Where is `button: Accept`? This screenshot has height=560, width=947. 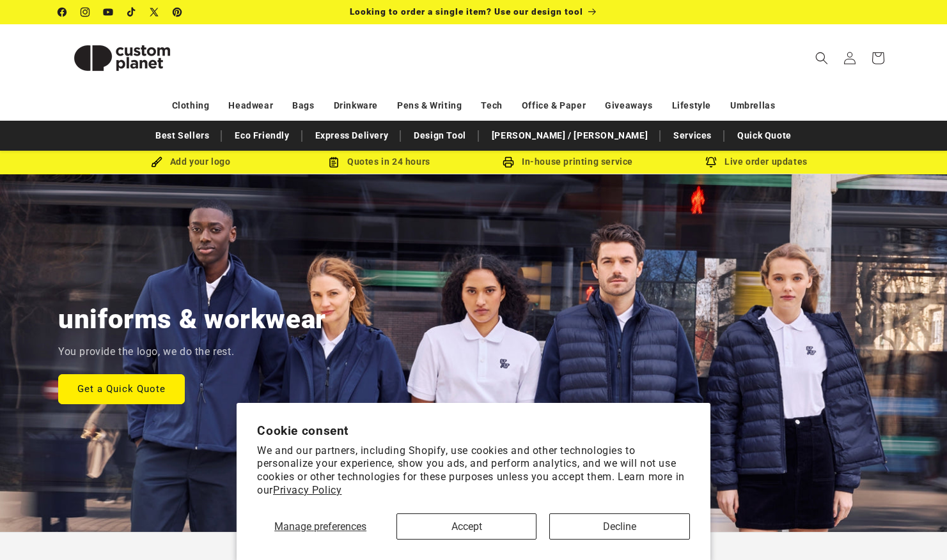
button: Accept is located at coordinates (466, 526).